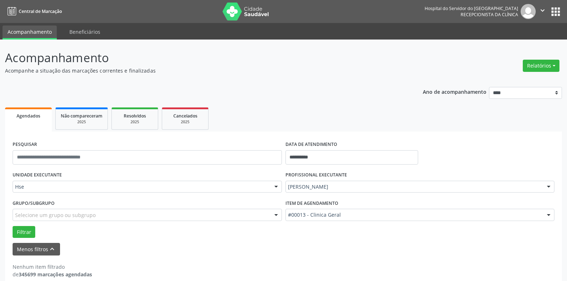 The image size is (567, 281). I want to click on span: Central de Marcação, so click(40, 11).